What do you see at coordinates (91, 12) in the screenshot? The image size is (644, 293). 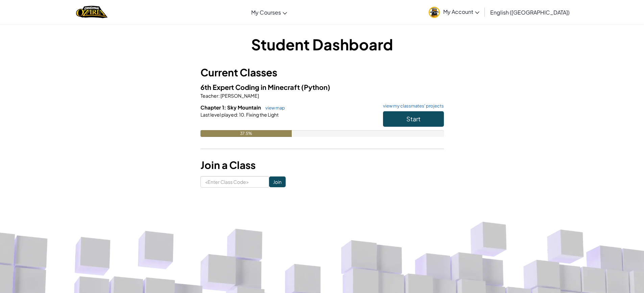 I see `img: Home` at bounding box center [91, 12].